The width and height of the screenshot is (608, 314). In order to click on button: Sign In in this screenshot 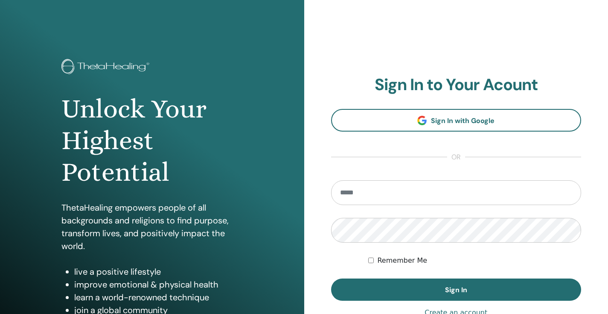, I will do `click(456, 289)`.